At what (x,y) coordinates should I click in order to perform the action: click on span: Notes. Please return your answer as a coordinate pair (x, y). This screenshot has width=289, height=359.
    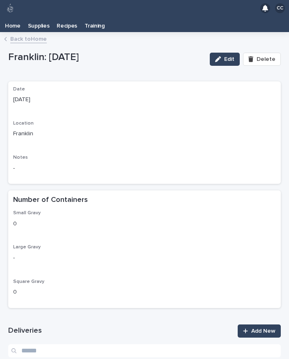
    Looking at the image, I should click on (21, 157).